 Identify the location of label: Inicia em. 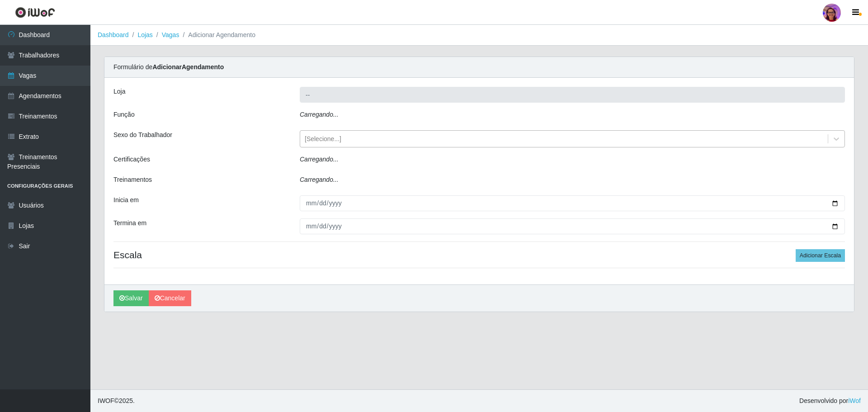
(126, 200).